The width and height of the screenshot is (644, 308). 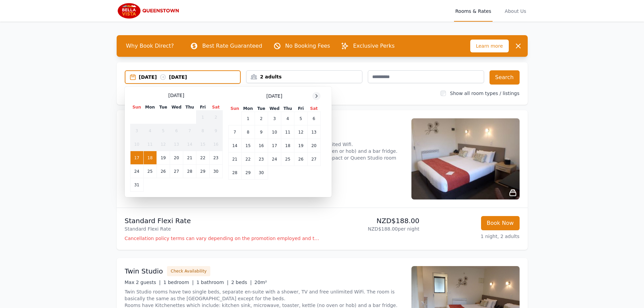 What do you see at coordinates (232, 46) in the screenshot?
I see `p: Best Rate Guaranteed` at bounding box center [232, 46].